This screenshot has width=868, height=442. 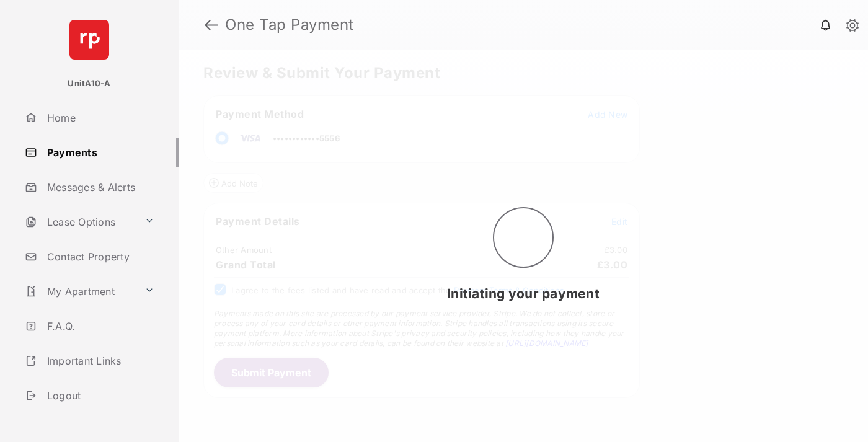 What do you see at coordinates (290, 25) in the screenshot?
I see `strong: One Tap Payment` at bounding box center [290, 25].